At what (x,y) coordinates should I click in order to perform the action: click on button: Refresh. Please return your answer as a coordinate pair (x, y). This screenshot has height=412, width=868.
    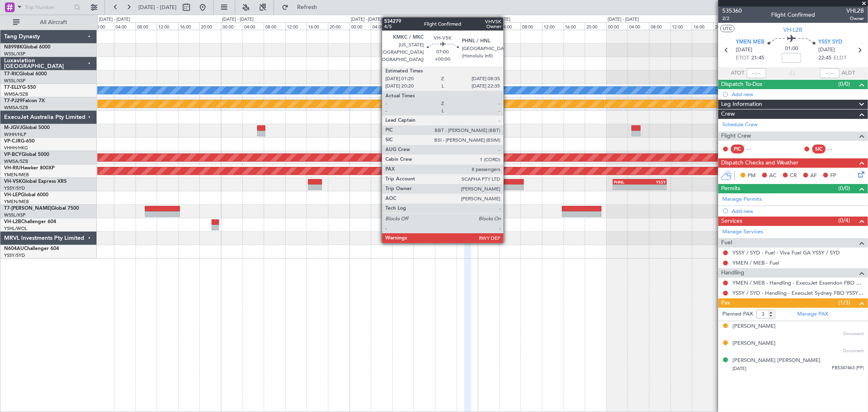
    Looking at the image, I should click on (302, 7).